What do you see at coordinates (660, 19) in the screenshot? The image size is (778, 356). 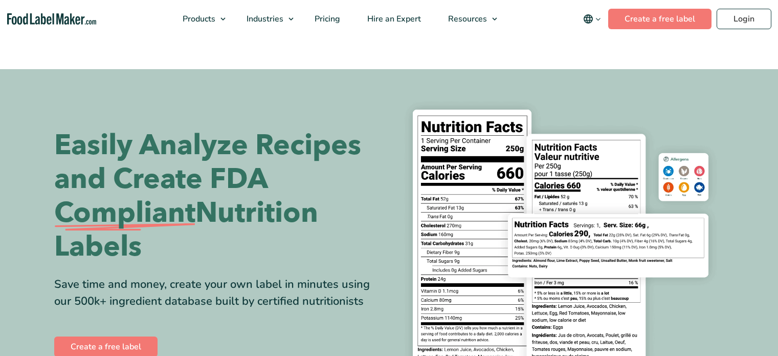 I see `a: Create a free label` at bounding box center [660, 19].